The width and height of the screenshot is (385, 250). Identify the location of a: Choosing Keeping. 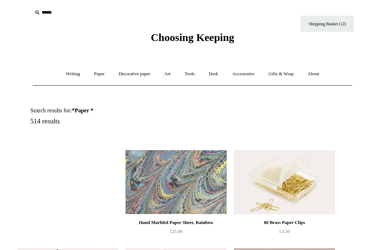
(192, 40).